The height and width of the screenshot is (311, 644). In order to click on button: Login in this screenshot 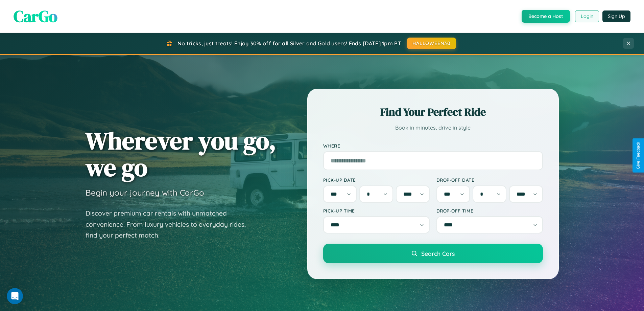, I will do `click(587, 16)`.